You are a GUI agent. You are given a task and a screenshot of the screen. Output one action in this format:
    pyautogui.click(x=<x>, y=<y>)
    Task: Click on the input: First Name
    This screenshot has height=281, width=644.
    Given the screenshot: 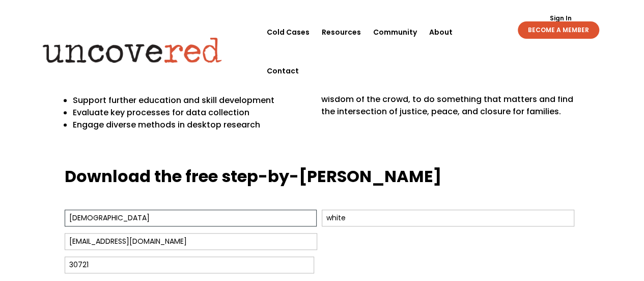 What is the action you would take?
    pyautogui.click(x=191, y=217)
    